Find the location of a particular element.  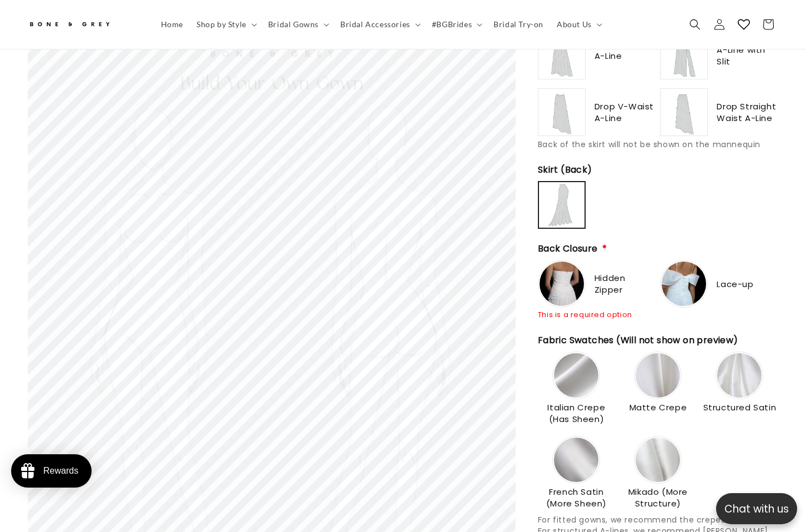

img: https://cdn.shopify.com/s/files/1/0750/3832/7081/files/3-Matte-Crepe_80be2520-7567-4bc4-80bf-3eeb... is located at coordinates (658, 375).